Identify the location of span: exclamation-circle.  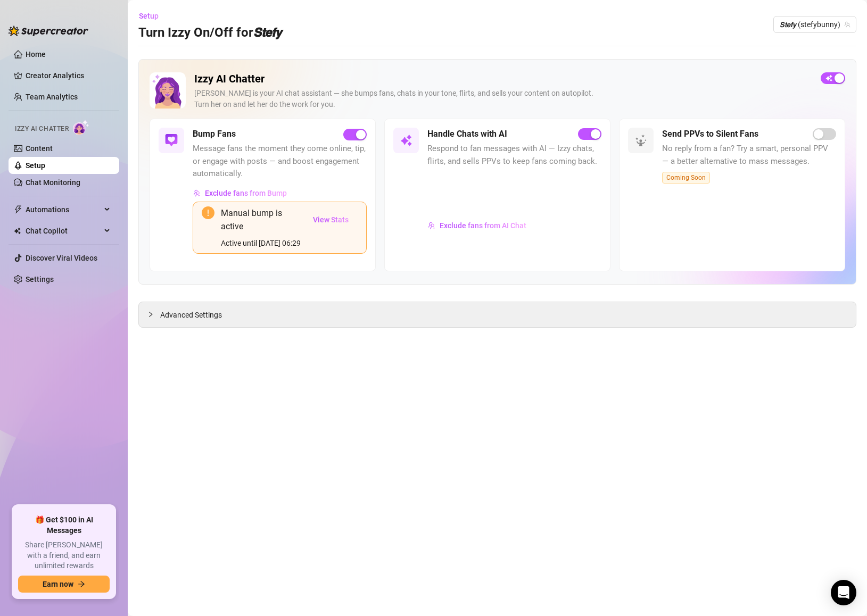
(208, 213).